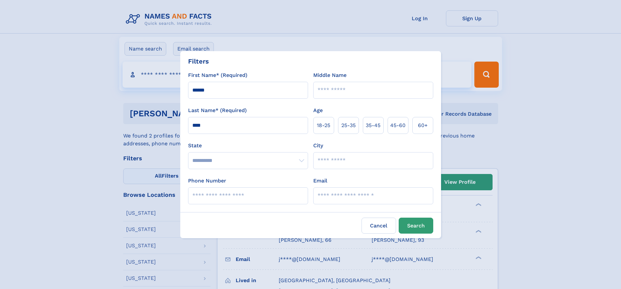  What do you see at coordinates (416, 226) in the screenshot?
I see `button: Search` at bounding box center [416, 226].